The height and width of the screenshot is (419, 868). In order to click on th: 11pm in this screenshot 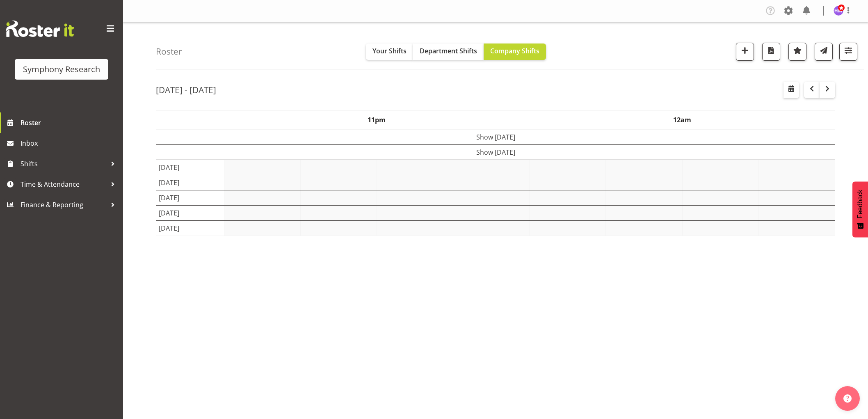, I will do `click(377, 120)`.